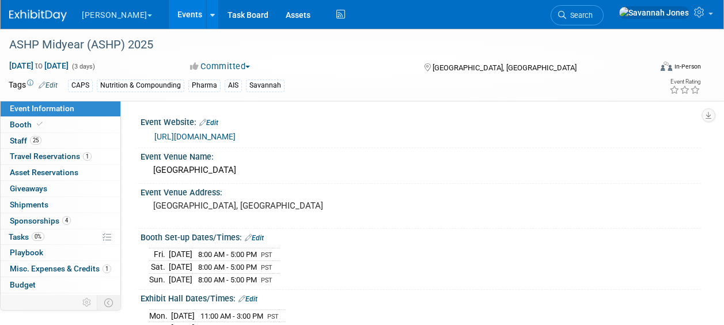 This screenshot has width=724, height=325. I want to click on span: Giveaways, so click(28, 188).